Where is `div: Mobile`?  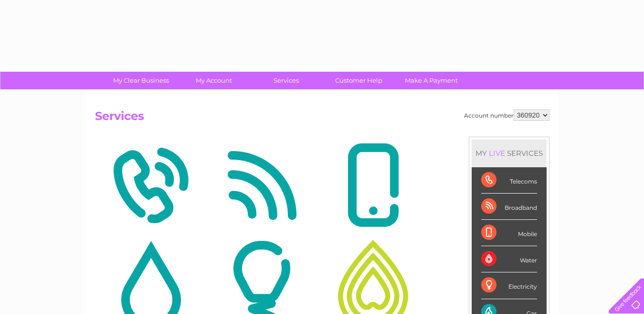
div: Mobile is located at coordinates (509, 233).